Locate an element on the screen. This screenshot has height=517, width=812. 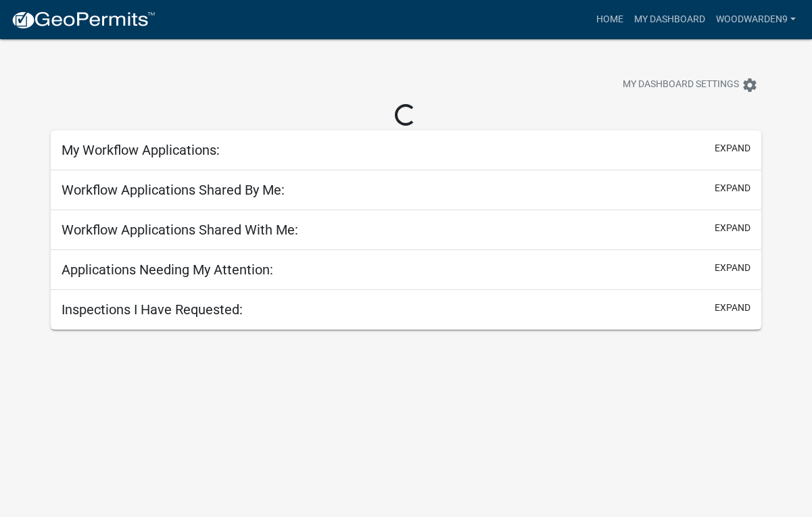
h5: Applications Needing My Attention: is located at coordinates (167, 270).